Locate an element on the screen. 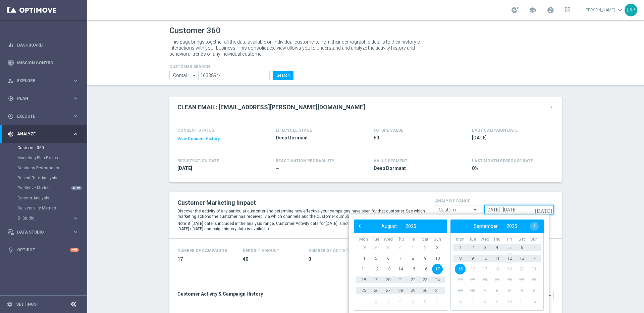 This screenshot has width=644, height=313. div: Predictive Models is located at coordinates (52, 188).